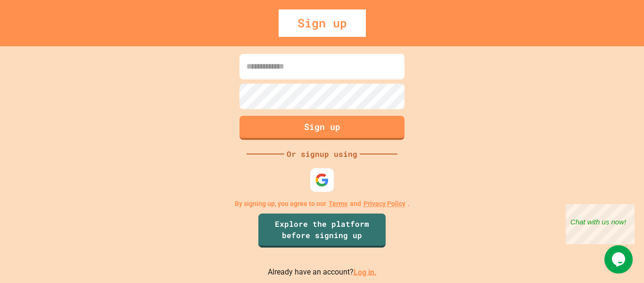 This screenshot has width=644, height=283. I want to click on div: Sign up, so click(322, 23).